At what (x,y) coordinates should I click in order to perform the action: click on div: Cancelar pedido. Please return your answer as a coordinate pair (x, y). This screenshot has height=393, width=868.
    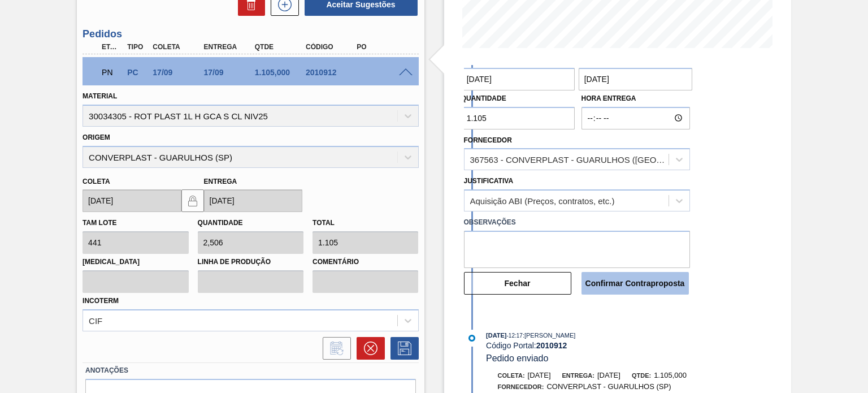
    Looking at the image, I should click on (368, 349).